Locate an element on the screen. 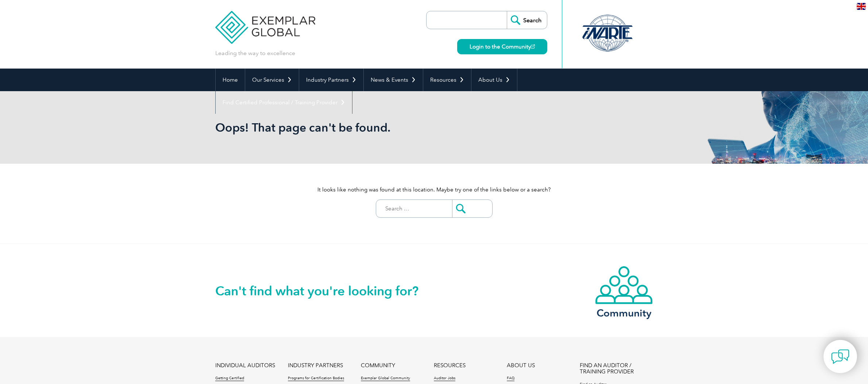 The image size is (868, 384). a: COMMUNITY is located at coordinates (378, 365).